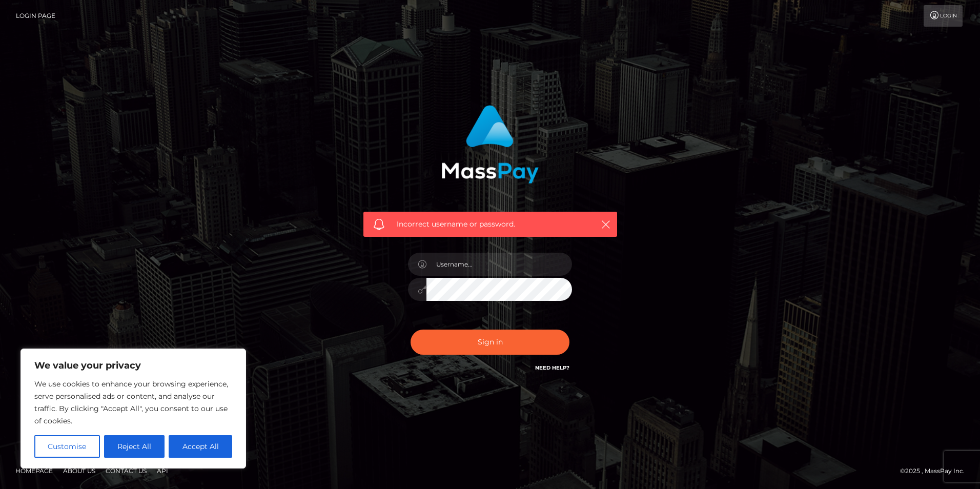  I want to click on p: We use cookies to enhance your browsing experience, serve personalised ads or content, and analys..., so click(134, 402).